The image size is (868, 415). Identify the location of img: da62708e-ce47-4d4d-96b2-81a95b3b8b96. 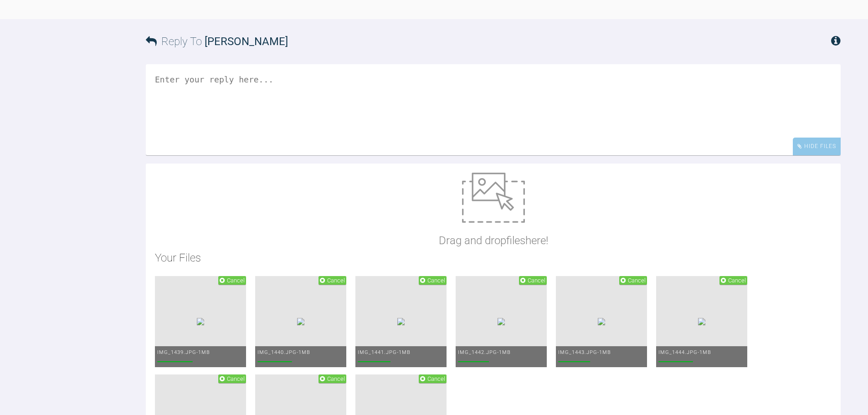
(501, 321).